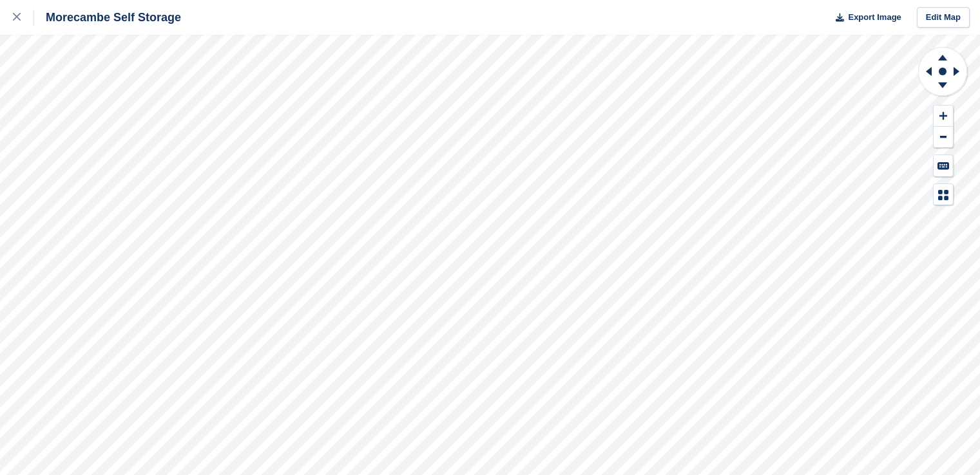 This screenshot has height=475, width=980. I want to click on button: Zoom Out, so click(943, 137).